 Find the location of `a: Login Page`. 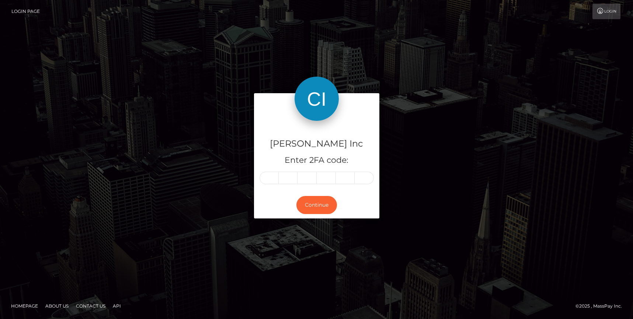

a: Login Page is located at coordinates (25, 11).